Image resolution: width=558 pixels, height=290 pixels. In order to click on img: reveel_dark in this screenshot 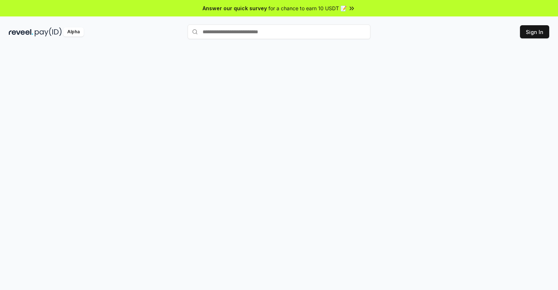, I will do `click(21, 32)`.